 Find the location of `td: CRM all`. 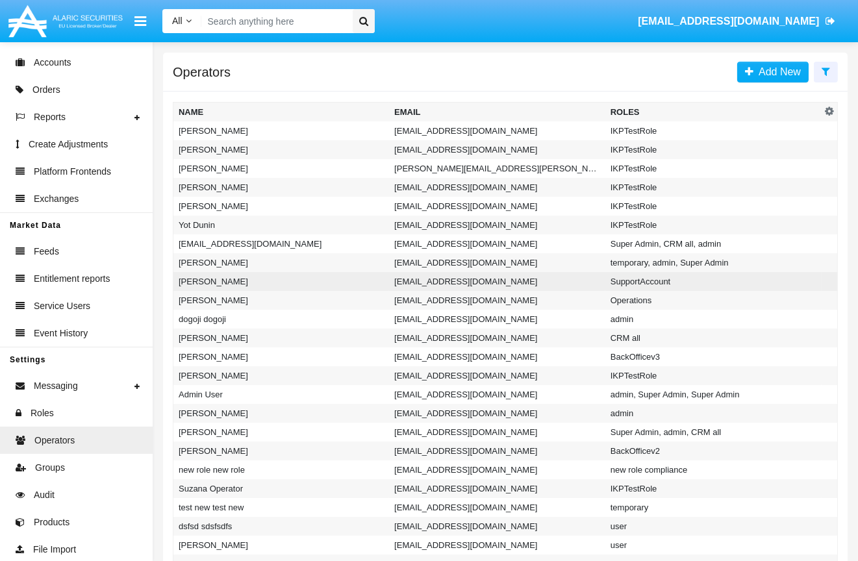

td: CRM all is located at coordinates (713, 338).